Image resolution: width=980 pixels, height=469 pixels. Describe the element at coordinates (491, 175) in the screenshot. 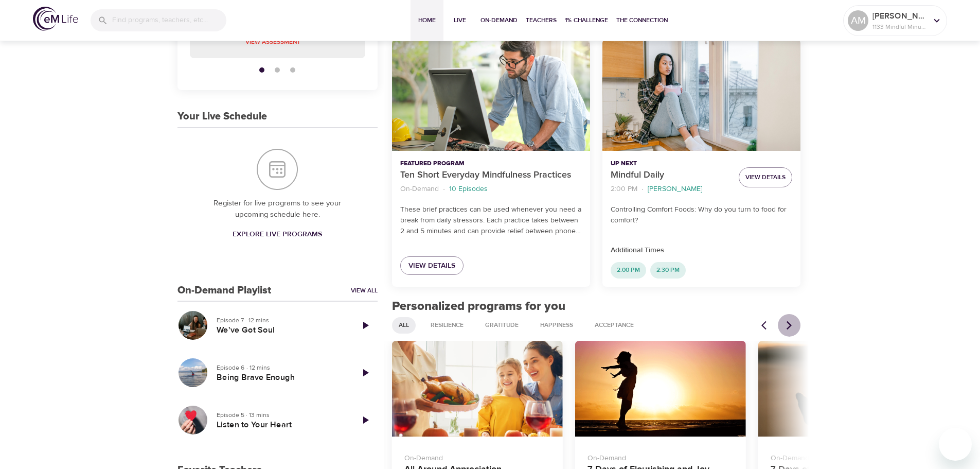

I see `p: Ten Short Everyday Mindfulness Practices` at that location.